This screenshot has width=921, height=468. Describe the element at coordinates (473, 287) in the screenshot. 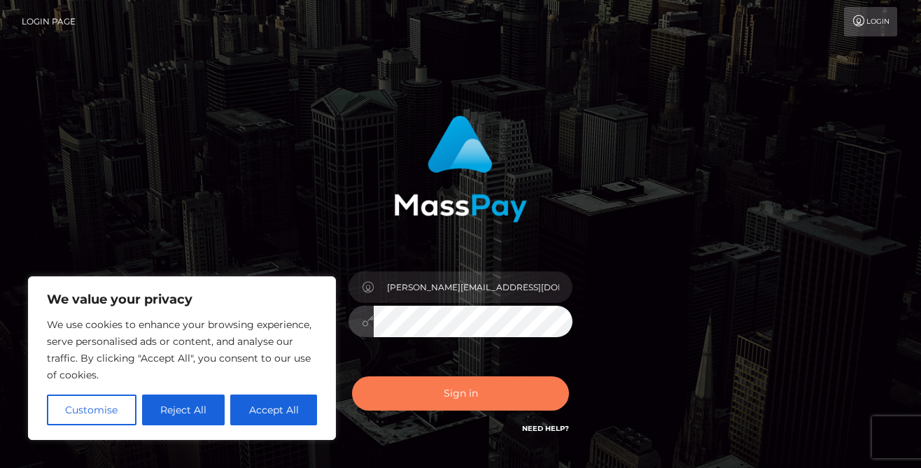

I see `input: Username...` at that location.